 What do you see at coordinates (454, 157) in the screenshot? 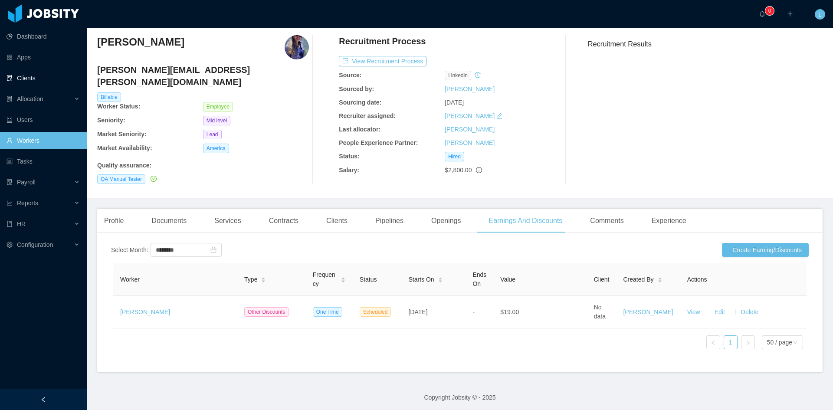
I see `span: Hired` at bounding box center [454, 157].